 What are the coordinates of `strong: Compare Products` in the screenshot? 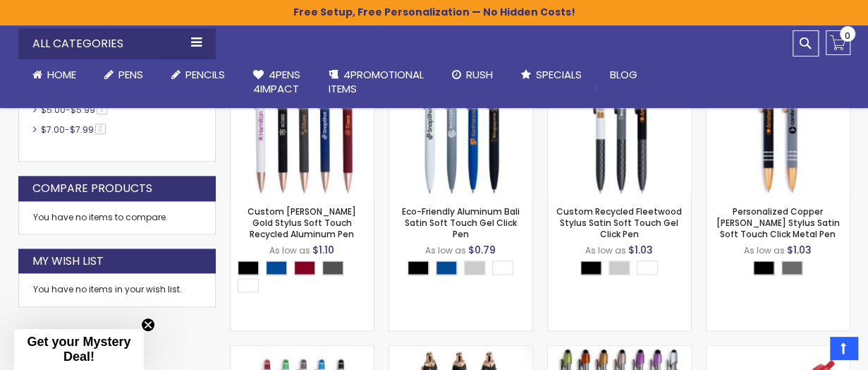 It's located at (92, 189).